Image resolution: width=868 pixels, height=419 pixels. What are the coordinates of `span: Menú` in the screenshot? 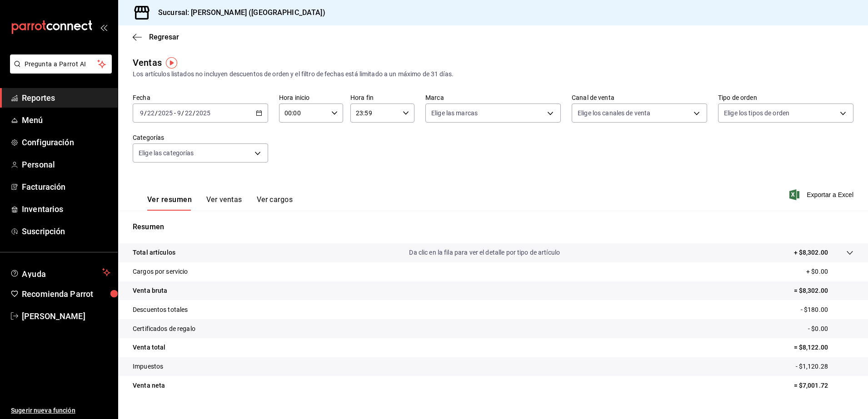 It's located at (66, 119).